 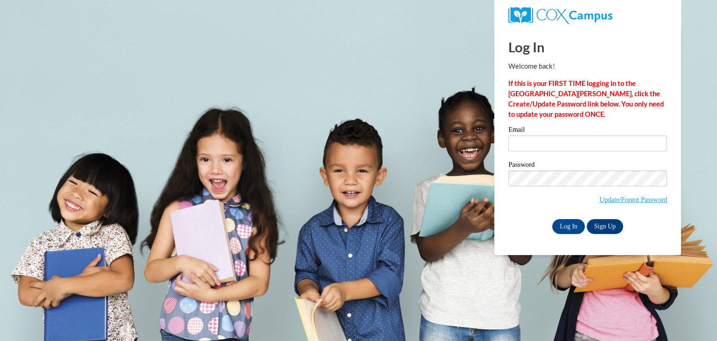 I want to click on input: Log In, so click(x=568, y=226).